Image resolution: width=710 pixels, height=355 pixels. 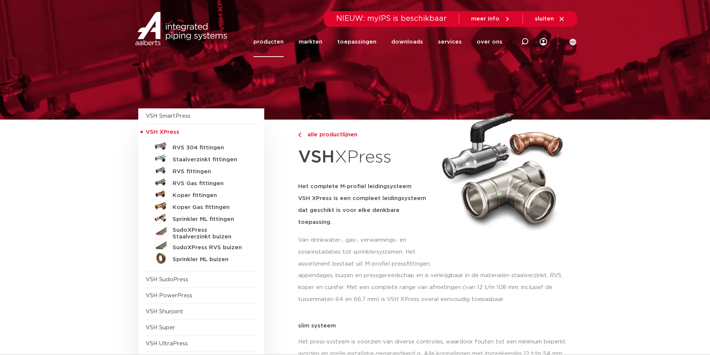 I want to click on a: SudoXPress RVS buizen, so click(x=201, y=246).